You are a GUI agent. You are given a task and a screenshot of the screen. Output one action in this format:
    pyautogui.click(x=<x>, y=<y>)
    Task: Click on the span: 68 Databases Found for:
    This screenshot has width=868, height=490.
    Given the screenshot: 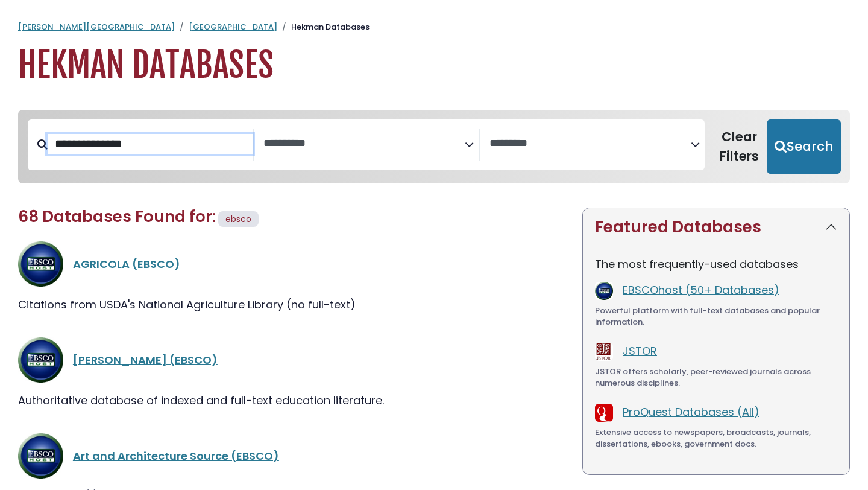 What is the action you would take?
    pyautogui.click(x=117, y=217)
    